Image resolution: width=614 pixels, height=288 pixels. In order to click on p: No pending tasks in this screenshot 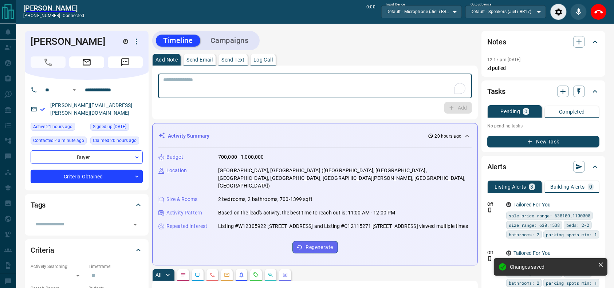, I will do `click(543, 126)`.